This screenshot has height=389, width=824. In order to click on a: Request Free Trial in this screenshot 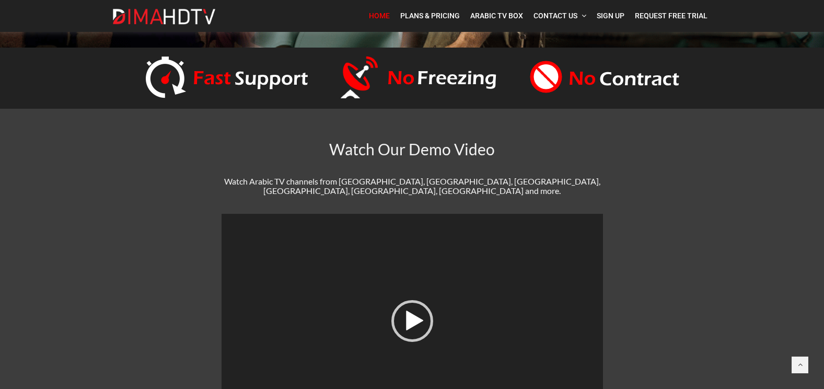, I will do `click(671, 16)`.